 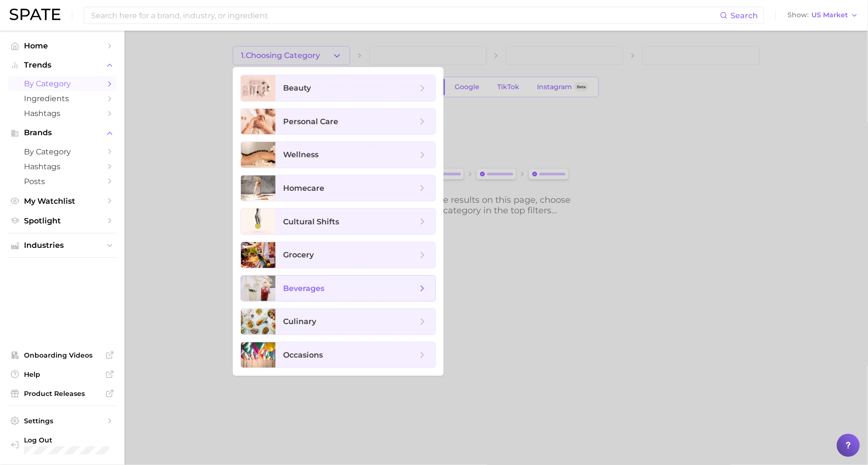 What do you see at coordinates (62, 220) in the screenshot?
I see `span: Spotlight` at bounding box center [62, 220].